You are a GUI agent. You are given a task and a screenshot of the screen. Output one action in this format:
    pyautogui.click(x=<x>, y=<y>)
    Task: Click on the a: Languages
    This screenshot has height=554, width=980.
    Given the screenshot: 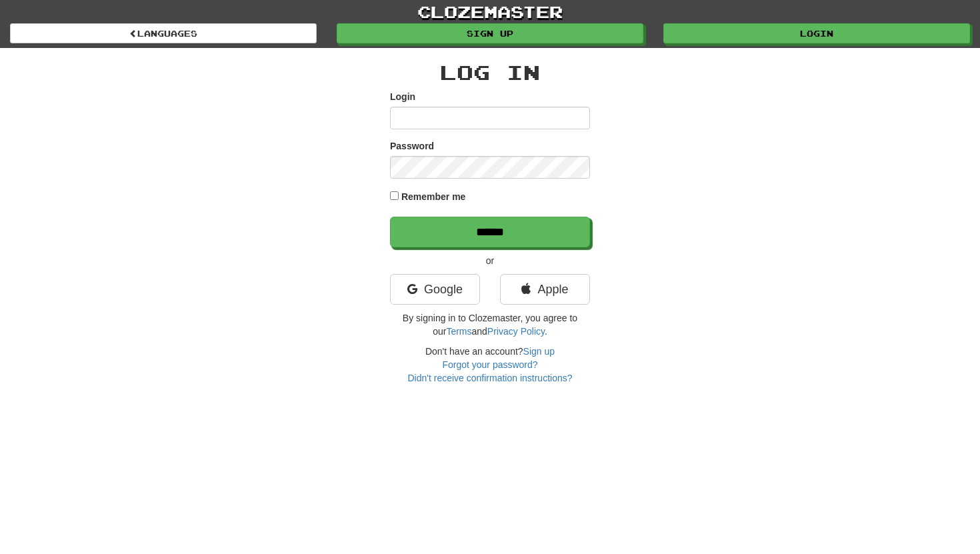 What is the action you would take?
    pyautogui.click(x=163, y=33)
    